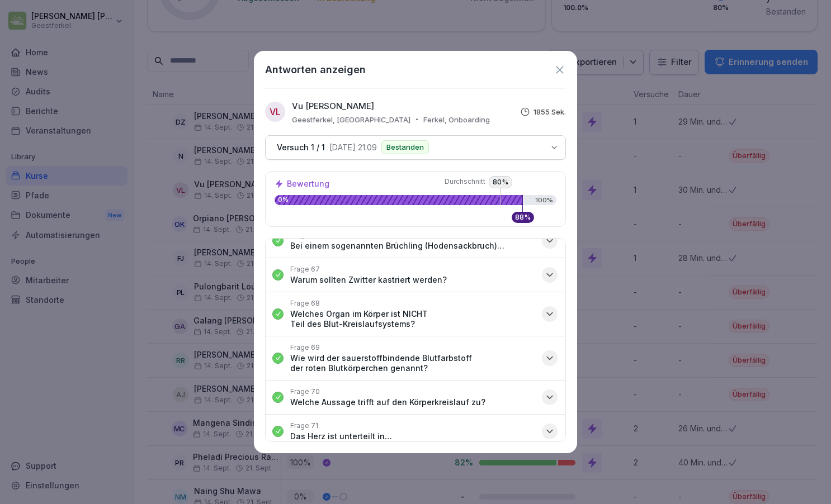 The image size is (831, 504). What do you see at coordinates (452, 182) in the screenshot?
I see `span: Durchschnitt` at bounding box center [452, 182].